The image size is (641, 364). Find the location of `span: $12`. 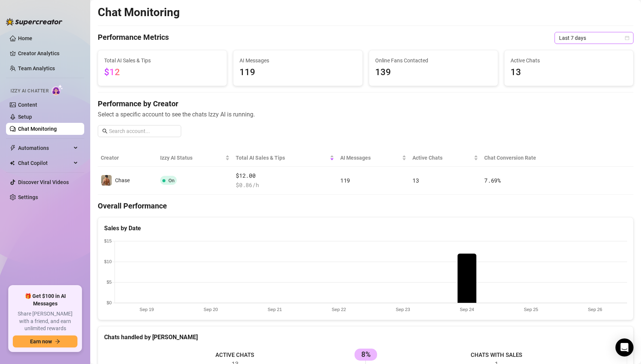

span: $12 is located at coordinates (112, 72).